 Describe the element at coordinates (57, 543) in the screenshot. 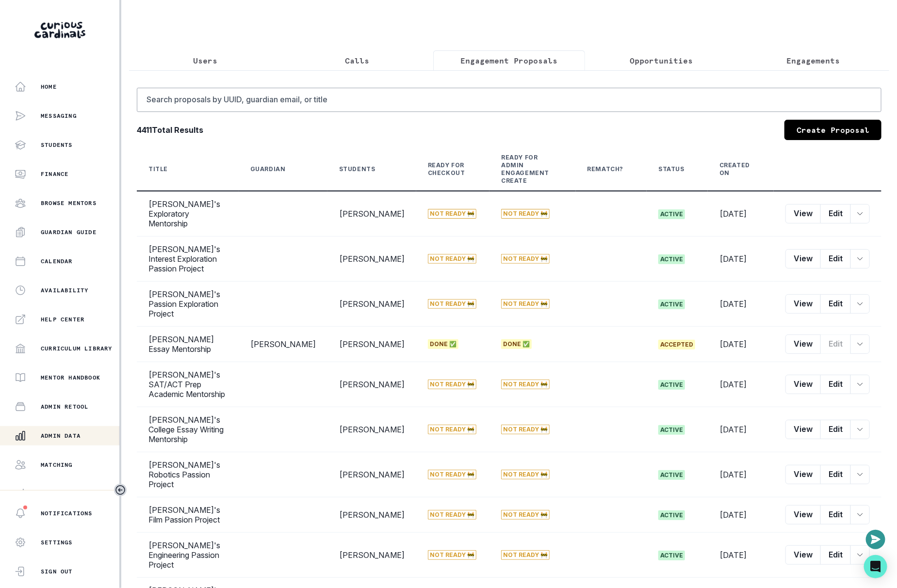

I see `p: Settings` at that location.